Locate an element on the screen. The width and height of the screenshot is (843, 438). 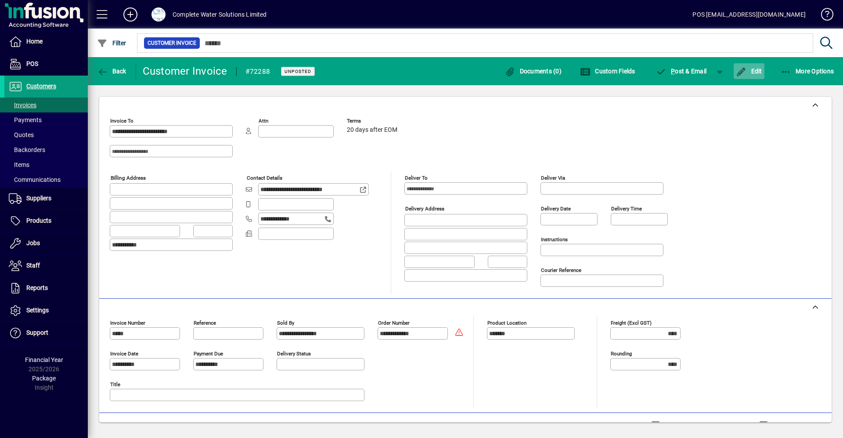
span: Unposted is located at coordinates (298, 71).